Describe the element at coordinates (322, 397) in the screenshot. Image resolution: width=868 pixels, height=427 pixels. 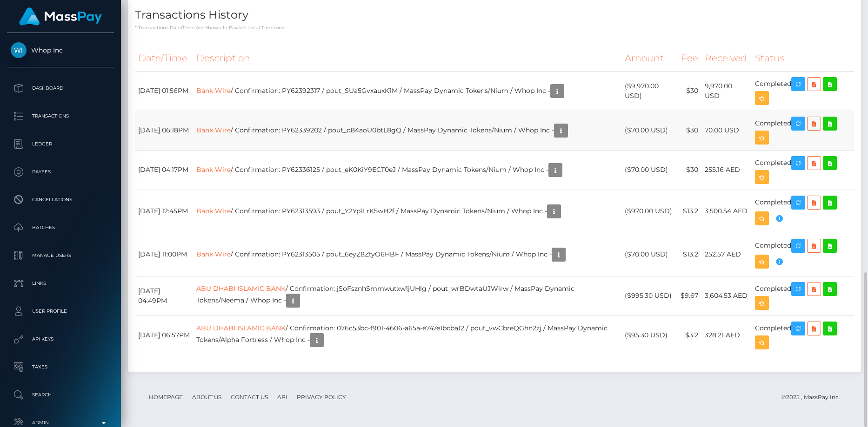
I see `a: Privacy Policy` at that location.